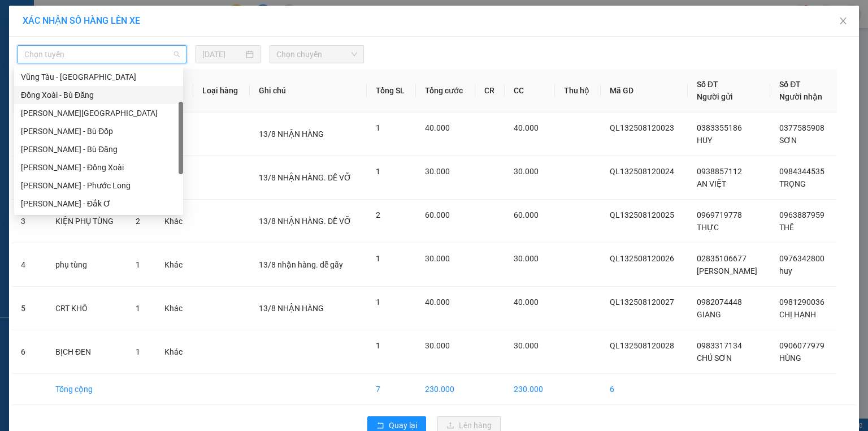  Describe the element at coordinates (785, 271) in the screenshot. I see `span: huy` at that location.